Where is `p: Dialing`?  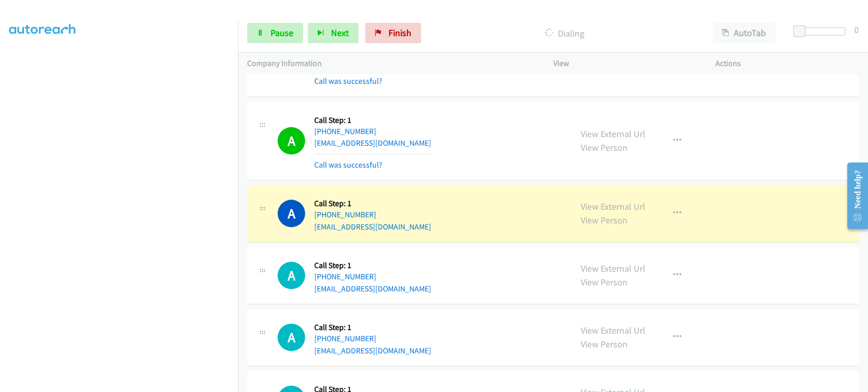
p: Dialing is located at coordinates (564, 33).